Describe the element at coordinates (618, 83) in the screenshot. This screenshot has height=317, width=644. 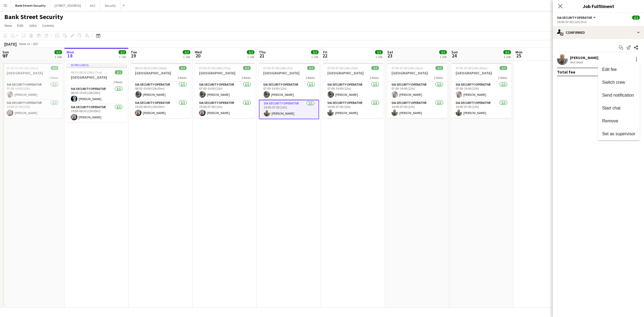
I see `button: Switch crew` at that location.